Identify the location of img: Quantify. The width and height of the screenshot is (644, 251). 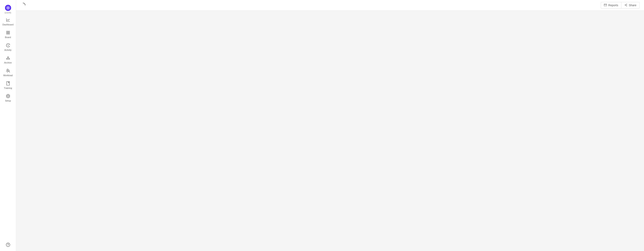
(8, 8).